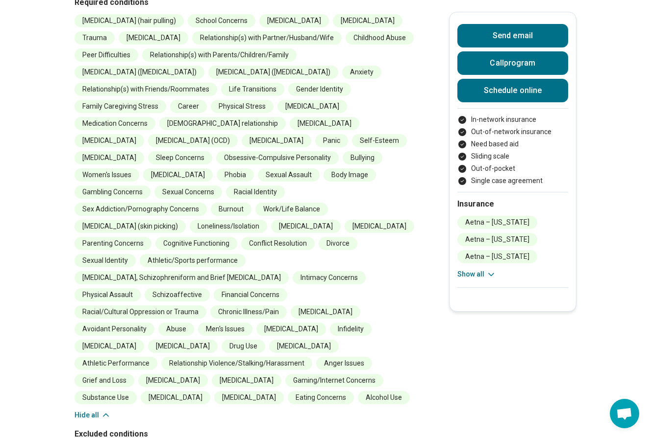  What do you see at coordinates (512, 120) in the screenshot?
I see `li: In-network insurance` at bounding box center [512, 120].